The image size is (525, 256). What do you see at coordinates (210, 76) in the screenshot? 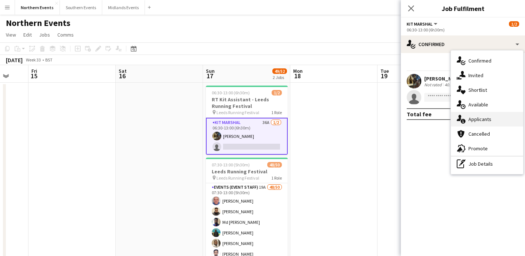
I see `span: 17` at bounding box center [210, 76].